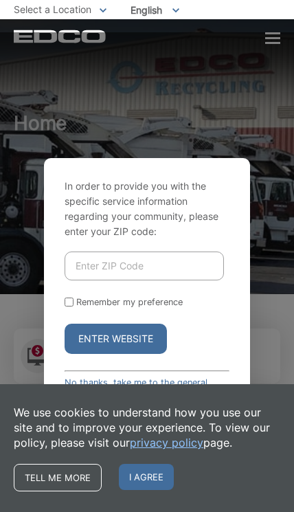  I want to click on a: Tell me more, so click(58, 478).